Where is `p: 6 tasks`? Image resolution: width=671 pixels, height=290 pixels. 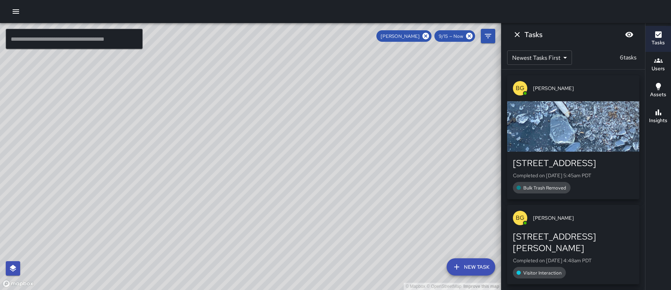
p: 6 tasks is located at coordinates (628, 58).